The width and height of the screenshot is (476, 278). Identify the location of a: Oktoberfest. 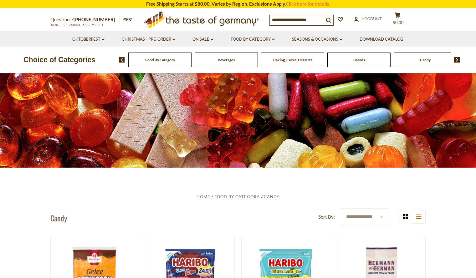
(88, 39).